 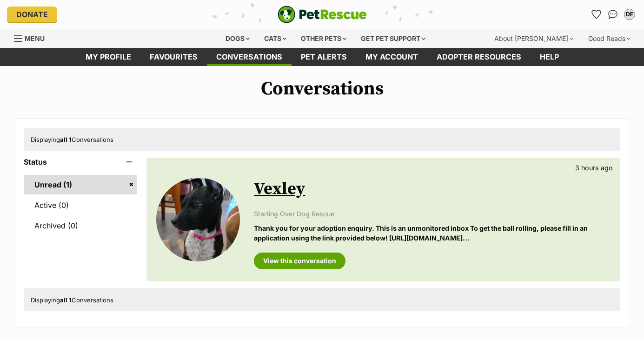 What do you see at coordinates (276, 38) in the screenshot?
I see `div: Cats` at bounding box center [276, 38].